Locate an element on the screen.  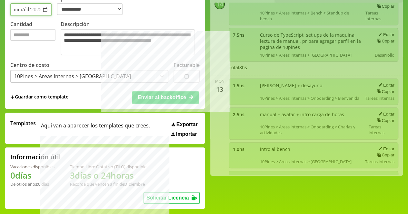
label: Facturable is located at coordinates (186, 65).